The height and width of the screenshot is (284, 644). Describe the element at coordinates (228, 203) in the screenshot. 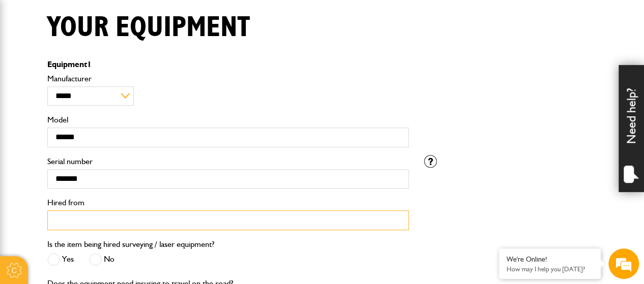

I see `label: Hired from` at that location.